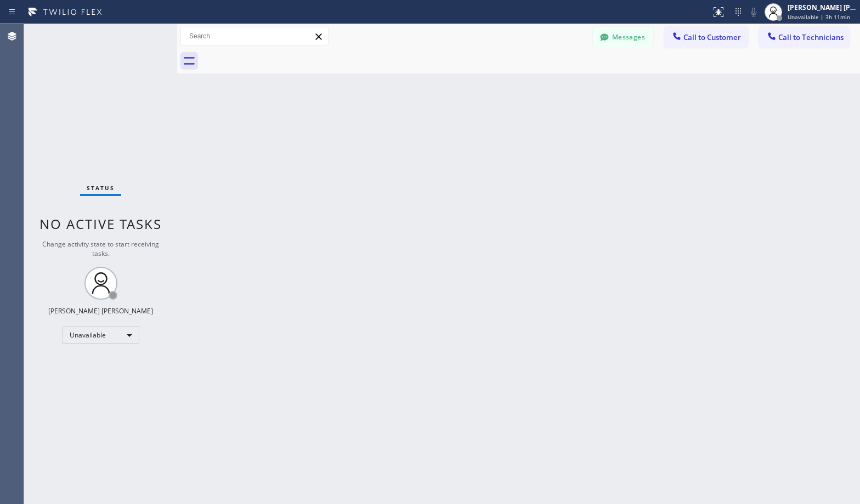 The image size is (860, 504). Describe the element at coordinates (100, 249) in the screenshot. I see `span: Change activity state to start receiving tasks.` at that location.